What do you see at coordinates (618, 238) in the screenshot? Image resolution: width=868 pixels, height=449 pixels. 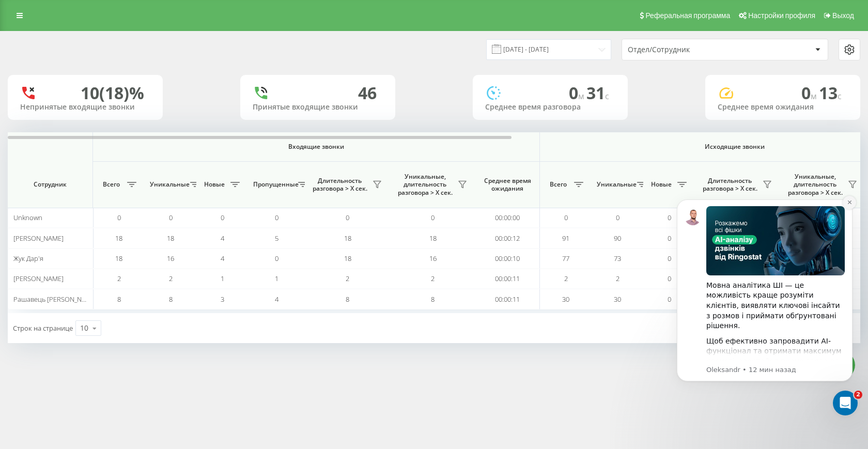 I see `span: 90` at bounding box center [618, 238].